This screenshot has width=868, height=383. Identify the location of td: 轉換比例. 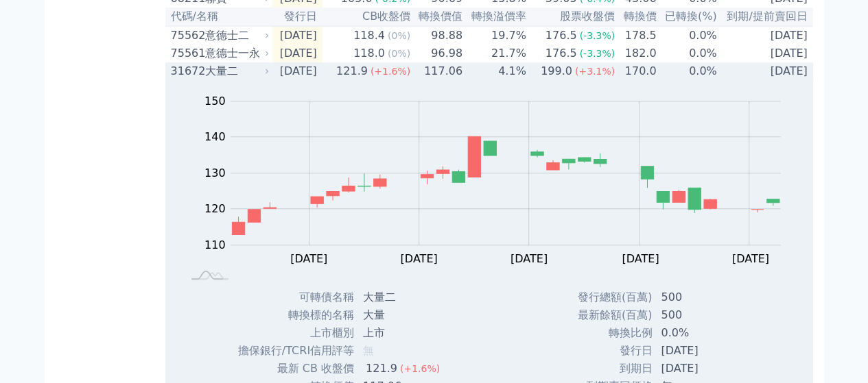
(608, 333).